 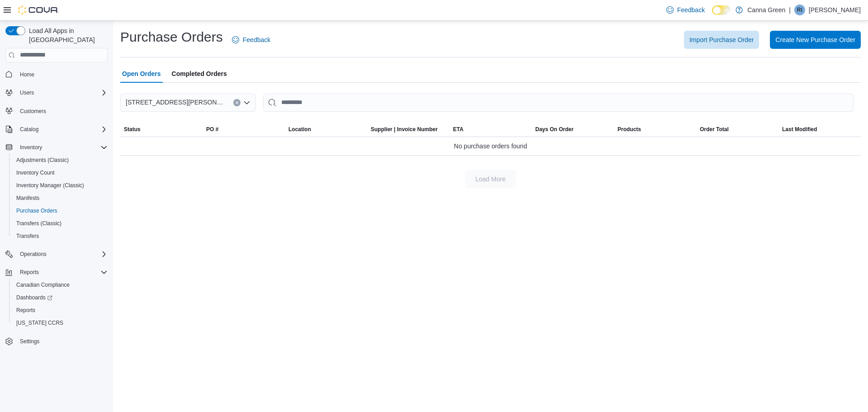 What do you see at coordinates (458, 129) in the screenshot?
I see `span: ETA` at bounding box center [458, 129].